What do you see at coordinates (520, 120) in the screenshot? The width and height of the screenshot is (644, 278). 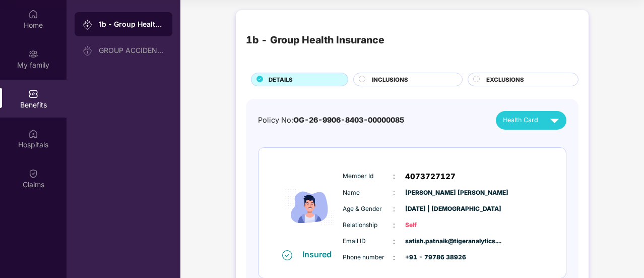 I see `span: Health Card` at bounding box center [520, 120].